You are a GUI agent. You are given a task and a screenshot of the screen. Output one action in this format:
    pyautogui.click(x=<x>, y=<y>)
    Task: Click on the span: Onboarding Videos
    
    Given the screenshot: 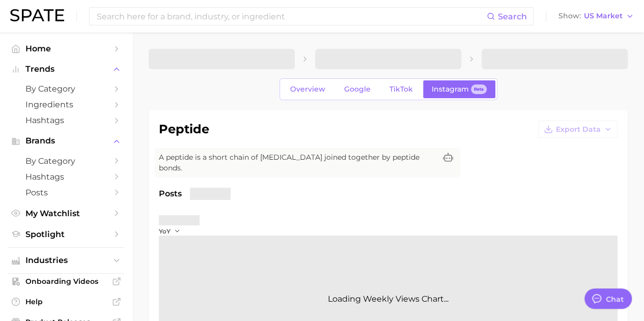 What is the action you would take?
    pyautogui.click(x=66, y=282)
    